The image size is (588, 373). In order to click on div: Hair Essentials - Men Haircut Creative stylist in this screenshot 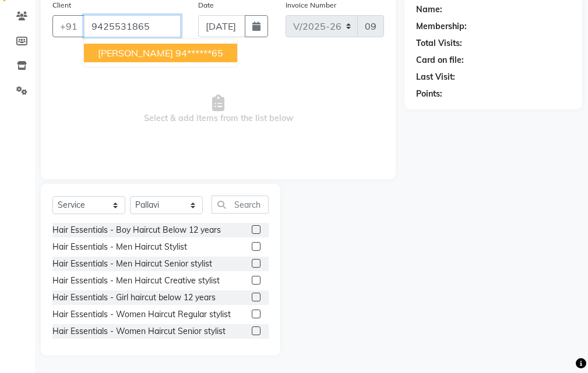, I will do `click(136, 281)`.